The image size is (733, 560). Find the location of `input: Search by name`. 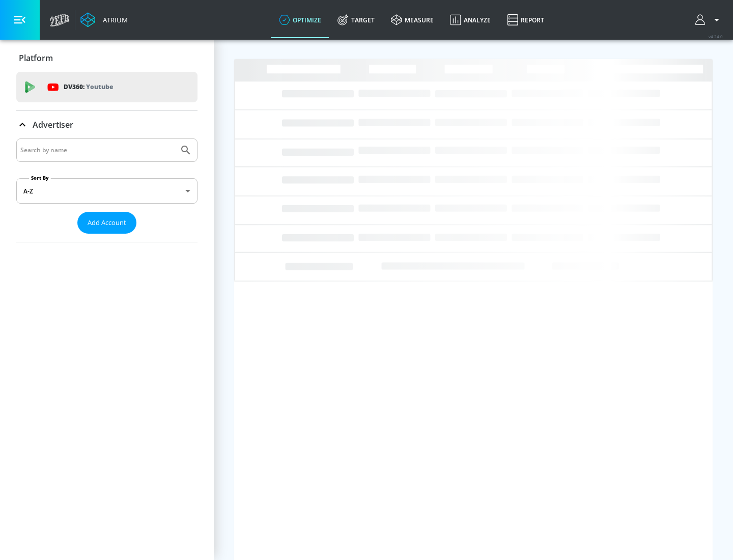

input: Search by name is located at coordinates (97, 150).